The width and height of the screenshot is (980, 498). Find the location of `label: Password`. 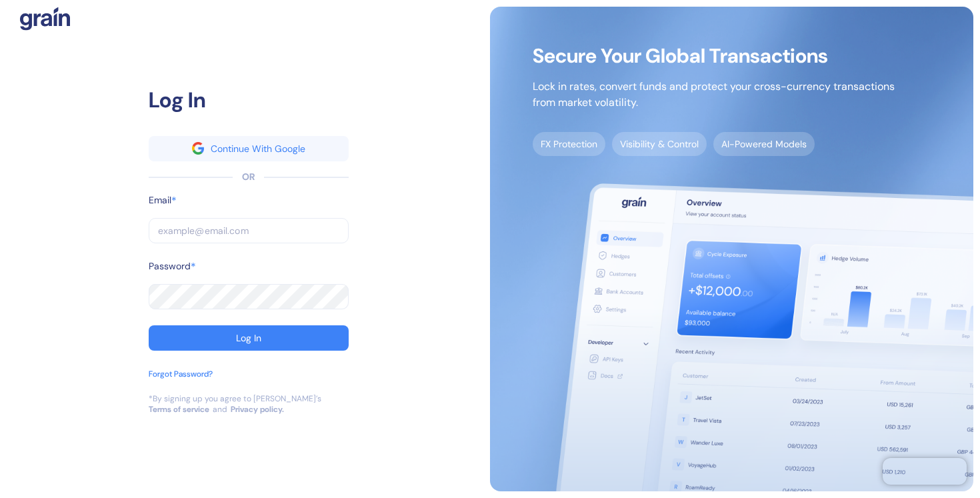

label: Password is located at coordinates (170, 266).